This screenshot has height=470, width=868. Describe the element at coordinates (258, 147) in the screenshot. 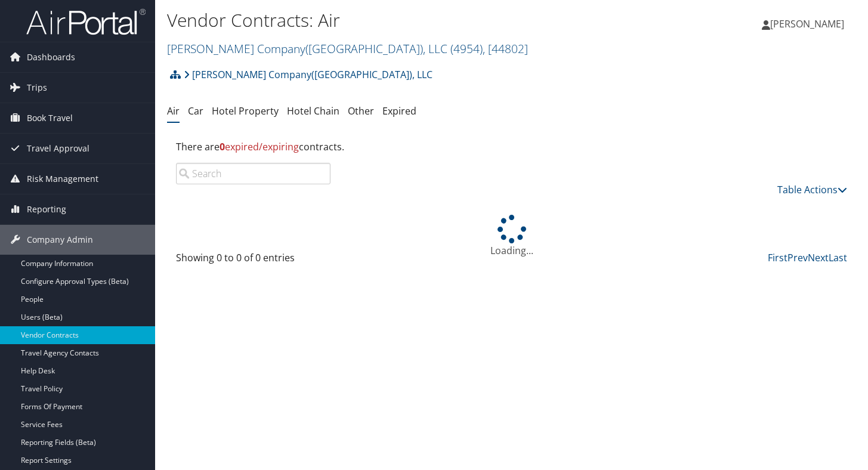

I see `span: expired/expiring` at that location.